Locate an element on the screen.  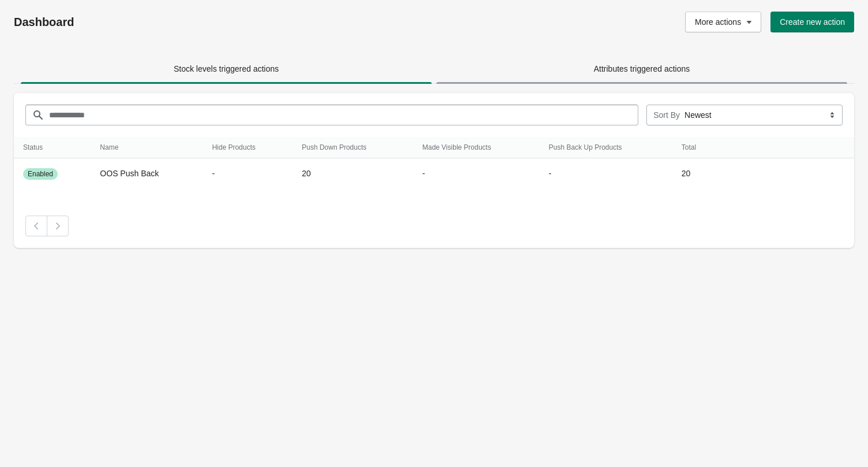
span: Attributes triggered actions is located at coordinates (641, 69).